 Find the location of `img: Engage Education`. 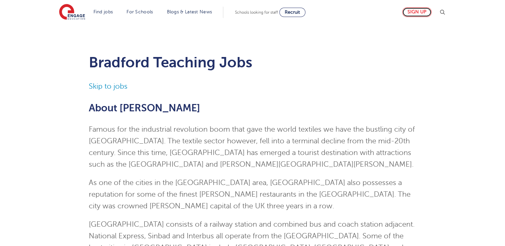

img: Engage Education is located at coordinates (72, 12).